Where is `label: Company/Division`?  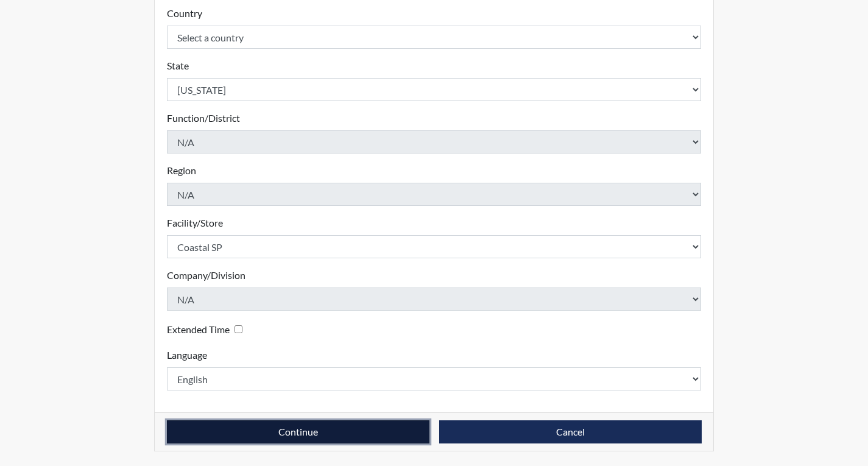
label: Company/Division is located at coordinates (206, 275).